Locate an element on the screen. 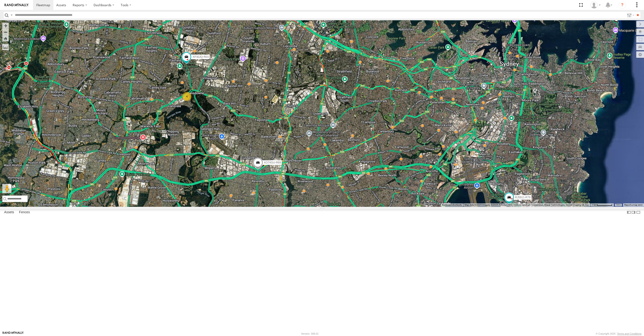 The height and width of the screenshot is (336, 644). img: rand-logo.svg is located at coordinates (17, 5).